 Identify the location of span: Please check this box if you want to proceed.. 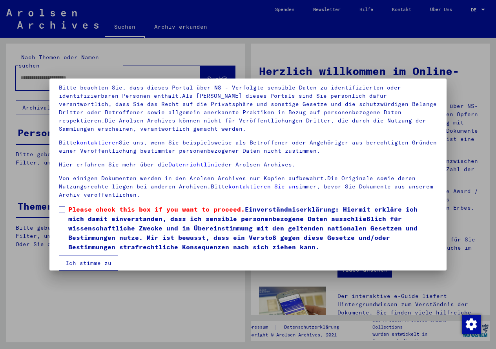
(157, 209).